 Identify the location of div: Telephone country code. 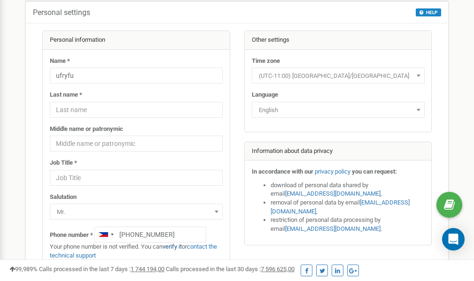
(106, 235).